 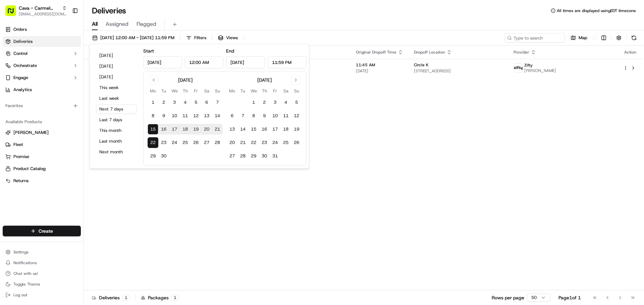 What do you see at coordinates (196, 91) in the screenshot?
I see `th: Friday` at bounding box center [196, 91].